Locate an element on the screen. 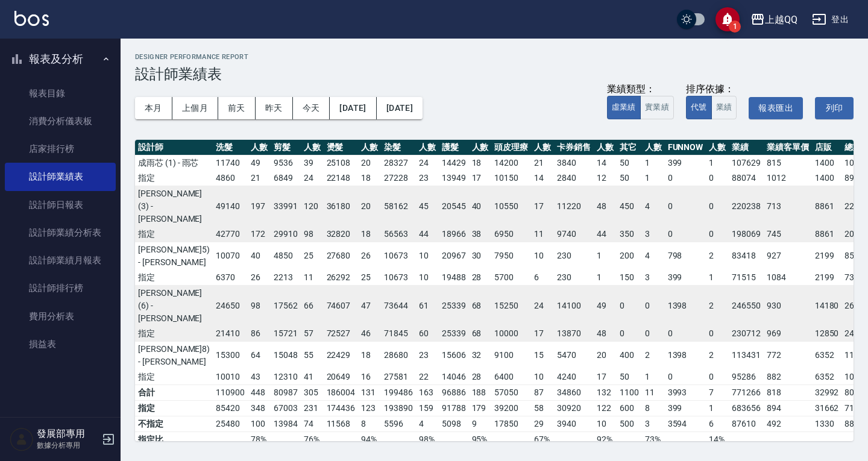 The image size is (868, 461). td: 13949 is located at coordinates (453, 178).